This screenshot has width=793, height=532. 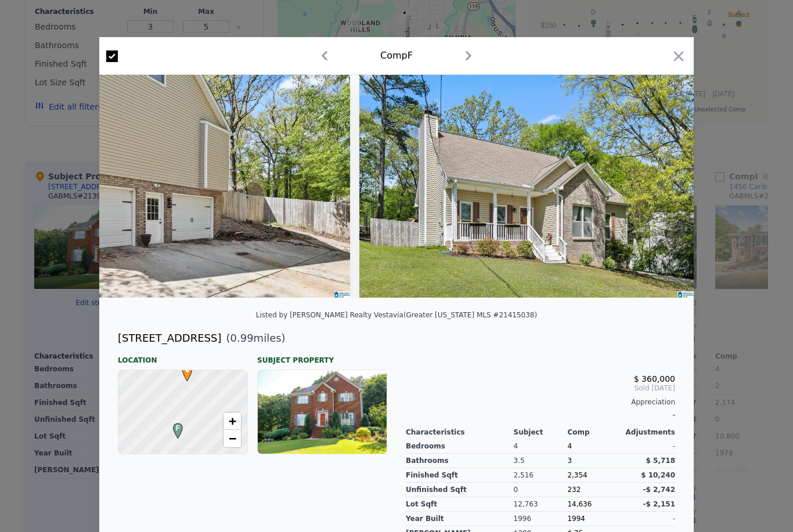 What do you see at coordinates (541, 504) in the screenshot?
I see `div: 12,763` at bounding box center [541, 504].